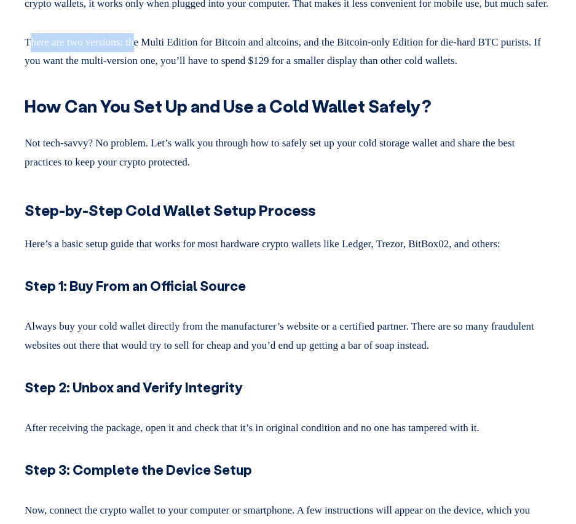 Image resolution: width=576 pixels, height=524 pixels. Describe the element at coordinates (288, 49) in the screenshot. I see `p: There are two versions: the Multi Edition for Bitcoin and altcoins, and the Bitcoin-only Edition ...` at that location.